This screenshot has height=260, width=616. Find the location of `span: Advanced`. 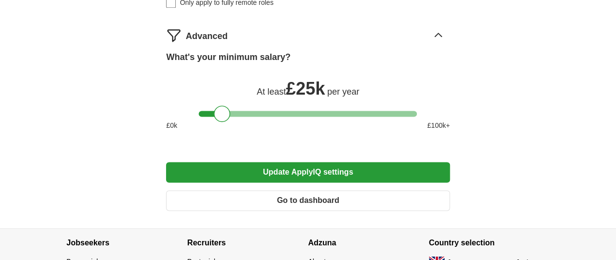

span: Advanced is located at coordinates (206, 36).